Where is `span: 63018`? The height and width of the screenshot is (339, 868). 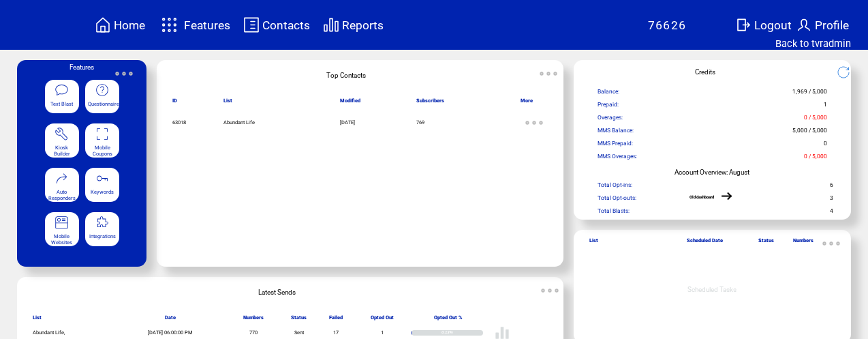
span: 63018 is located at coordinates (179, 122).